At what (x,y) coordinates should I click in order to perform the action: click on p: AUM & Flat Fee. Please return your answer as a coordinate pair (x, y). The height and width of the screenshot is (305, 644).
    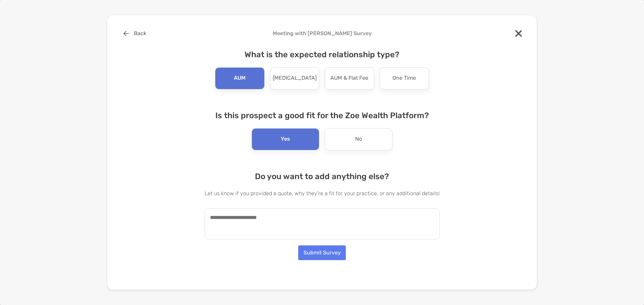
    Looking at the image, I should click on (349, 79).